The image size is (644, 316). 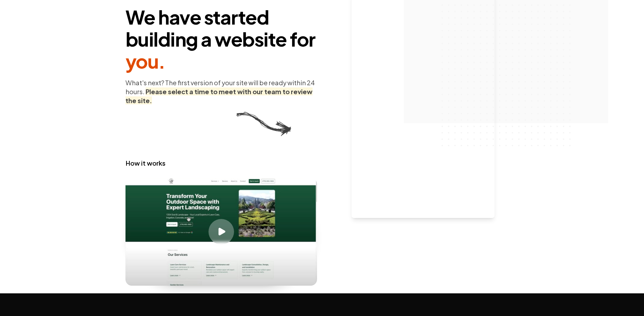 What do you see at coordinates (221, 38) in the screenshot?
I see `span: We have started building a website for` at bounding box center [221, 38].